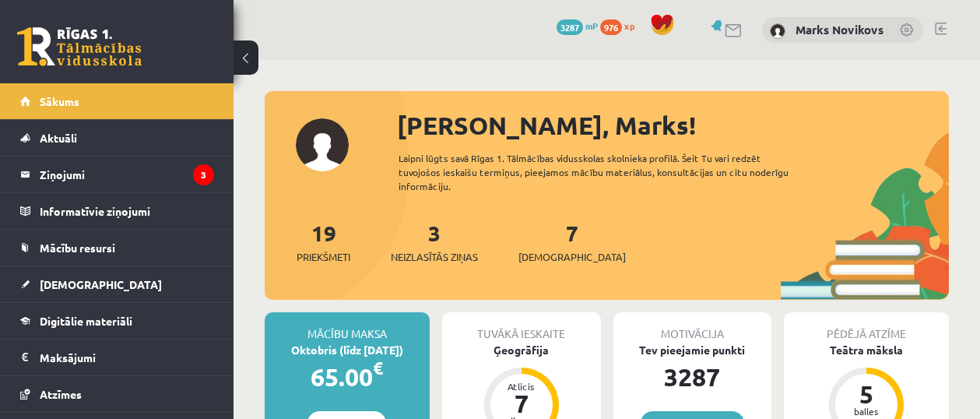 The width and height of the screenshot is (980, 419). Describe the element at coordinates (323, 241) in the screenshot. I see `a: 19Priekšmeti` at that location.